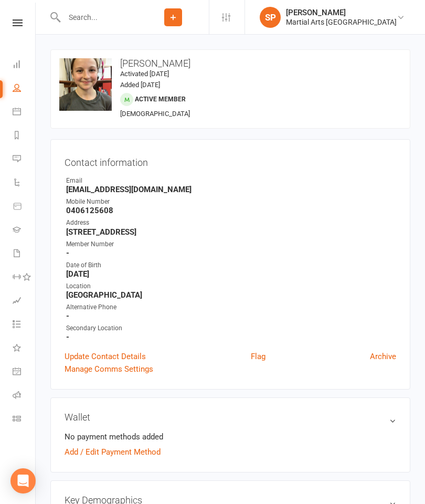 The height and width of the screenshot is (504, 425). I want to click on a: Assessments, so click(24, 301).